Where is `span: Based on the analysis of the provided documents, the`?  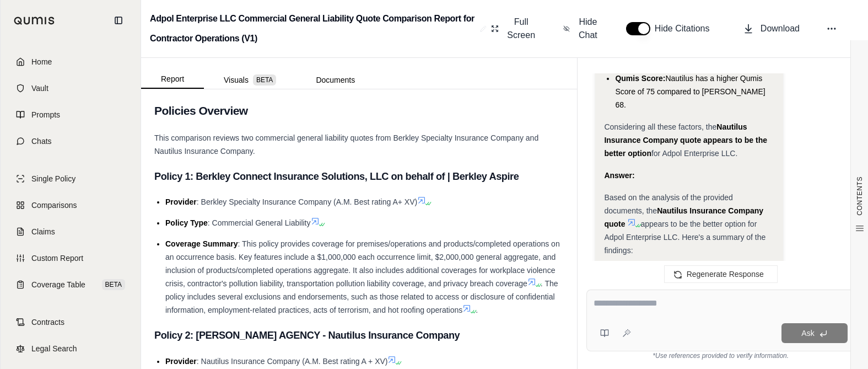
span: Based on the analysis of the provided documents, the is located at coordinates (668, 204).